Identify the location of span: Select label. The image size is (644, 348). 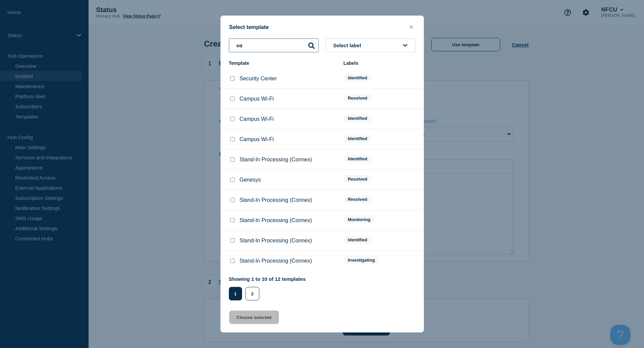
(348, 45).